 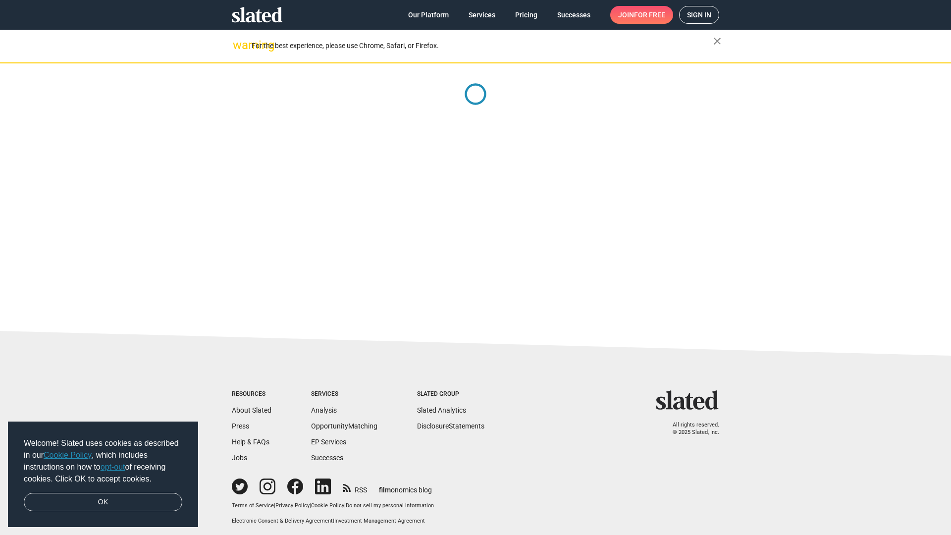 I want to click on p: All rights reserved. © 2025 Slated, Inc., so click(x=691, y=428).